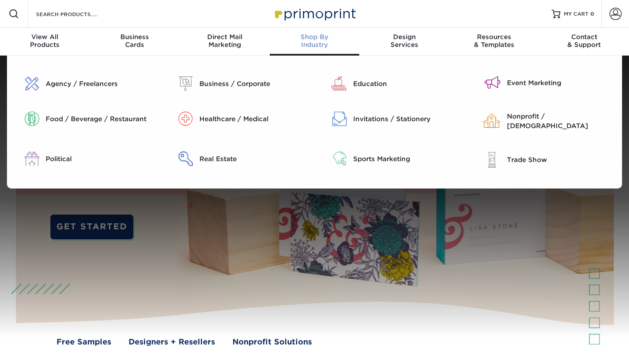 This screenshot has height=364, width=629. What do you see at coordinates (314, 14) in the screenshot?
I see `img: Primoprint` at bounding box center [314, 14].